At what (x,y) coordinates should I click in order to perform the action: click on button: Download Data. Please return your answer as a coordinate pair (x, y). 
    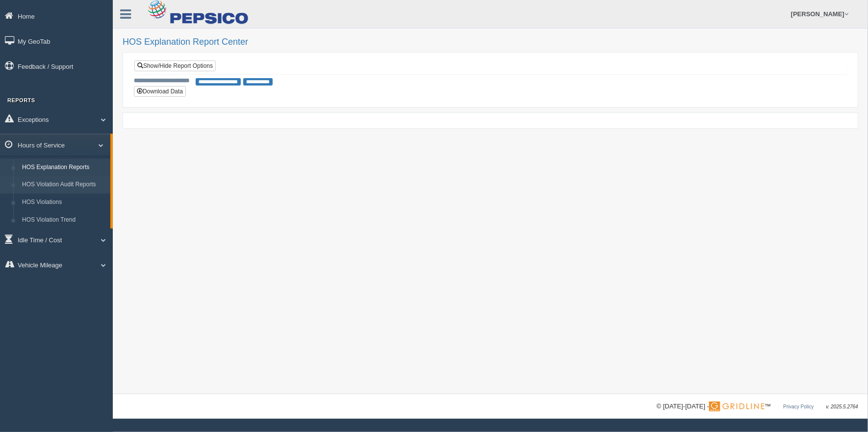
    Looking at the image, I should click on (160, 92).